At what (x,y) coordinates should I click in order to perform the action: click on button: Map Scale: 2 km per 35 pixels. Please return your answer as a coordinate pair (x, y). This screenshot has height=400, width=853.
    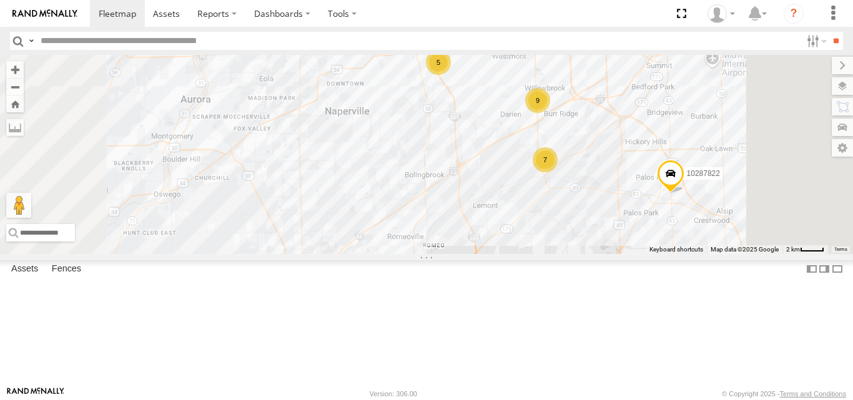
    Looking at the image, I should click on (805, 250).